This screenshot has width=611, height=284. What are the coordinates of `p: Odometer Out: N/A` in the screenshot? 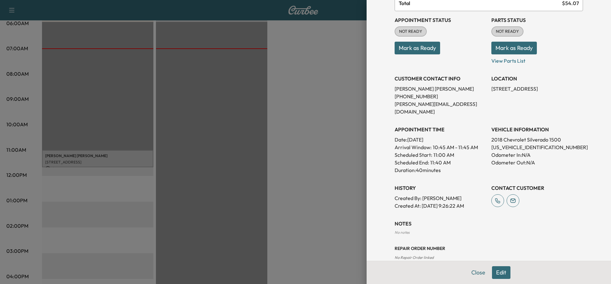 It's located at (538, 163).